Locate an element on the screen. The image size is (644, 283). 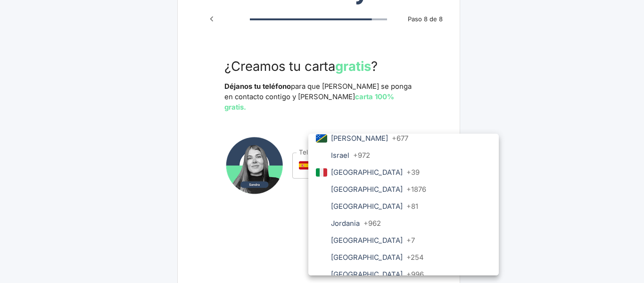
p: + 996 is located at coordinates (415, 274).